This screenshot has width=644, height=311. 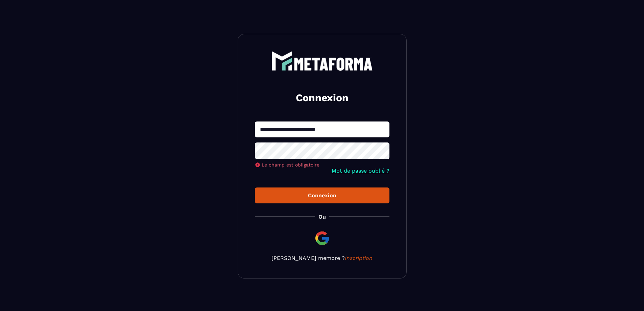 What do you see at coordinates (322, 238) in the screenshot?
I see `img: google` at bounding box center [322, 238].